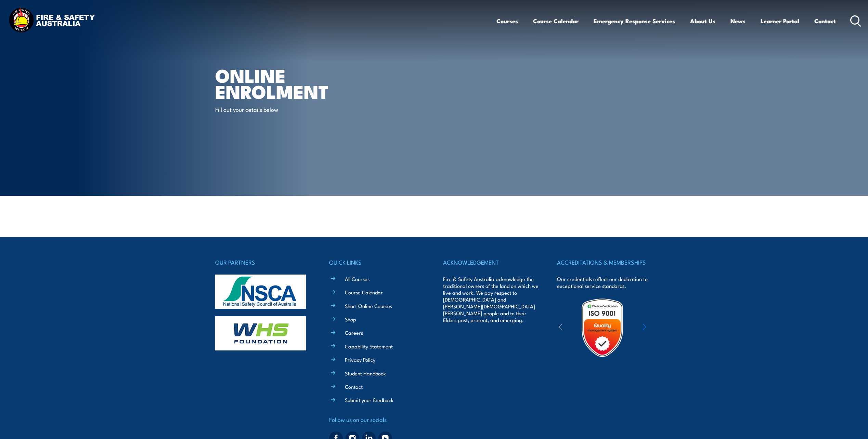  Describe the element at coordinates (605, 262) in the screenshot. I see `h4: ACCREDITATIONS & MEMBERSHIPS` at that location.